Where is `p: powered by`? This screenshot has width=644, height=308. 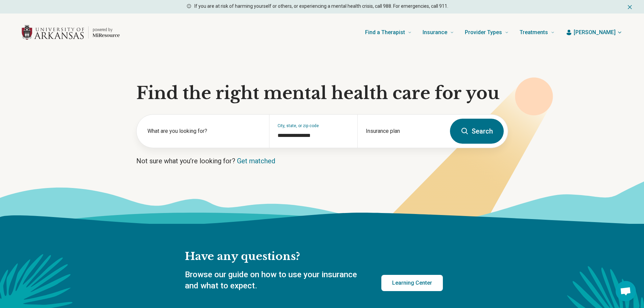
p: powered by is located at coordinates (106, 30).